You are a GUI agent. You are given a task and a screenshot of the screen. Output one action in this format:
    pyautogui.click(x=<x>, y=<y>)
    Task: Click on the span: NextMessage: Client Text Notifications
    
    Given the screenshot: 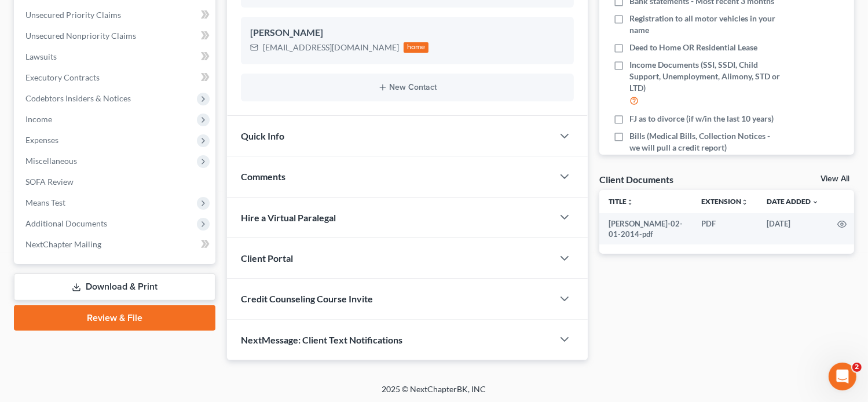 What is the action you would take?
    pyautogui.click(x=322, y=340)
    